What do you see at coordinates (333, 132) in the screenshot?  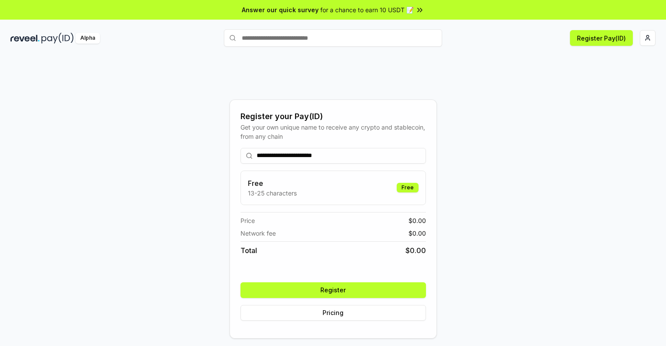 I see `div: Get your own unique name to receive any crypto and stablecoin, from any chain` at bounding box center [333, 132].